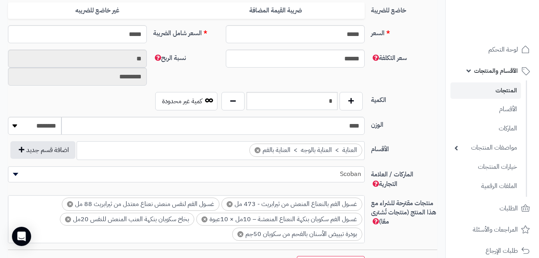 The height and width of the screenshot is (258, 539). Describe the element at coordinates (141, 204) in the screenshot. I see `li: غسول الفم لنفس منعش نعناع معتدل من ثيرابريث 88 مل` at that location.